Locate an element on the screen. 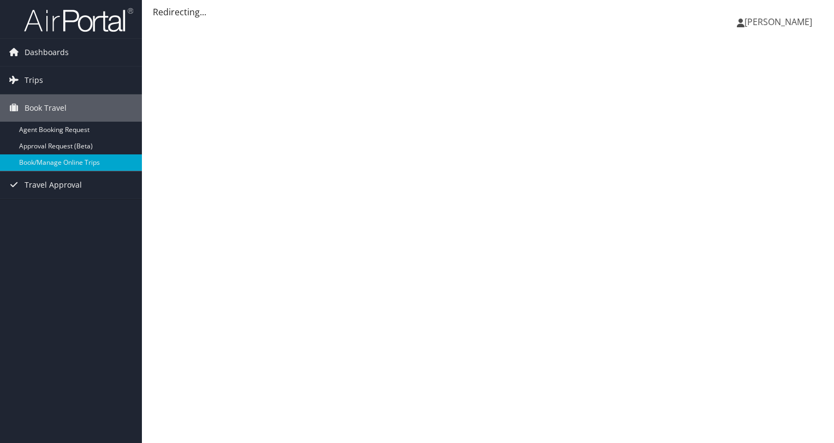 The width and height of the screenshot is (834, 443). span: Travel Approval is located at coordinates (53, 185).